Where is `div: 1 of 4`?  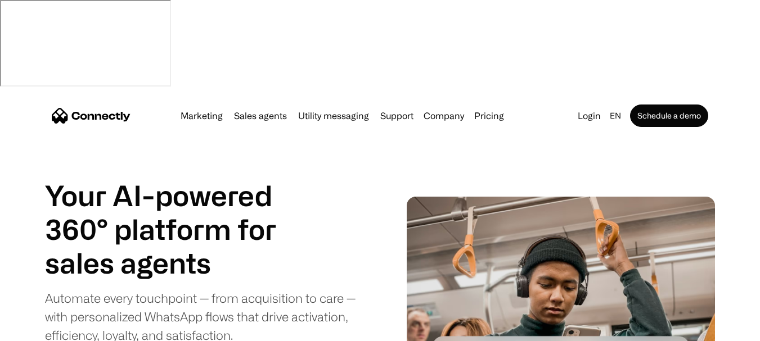 div: 1 of 4 is located at coordinates (174, 263).